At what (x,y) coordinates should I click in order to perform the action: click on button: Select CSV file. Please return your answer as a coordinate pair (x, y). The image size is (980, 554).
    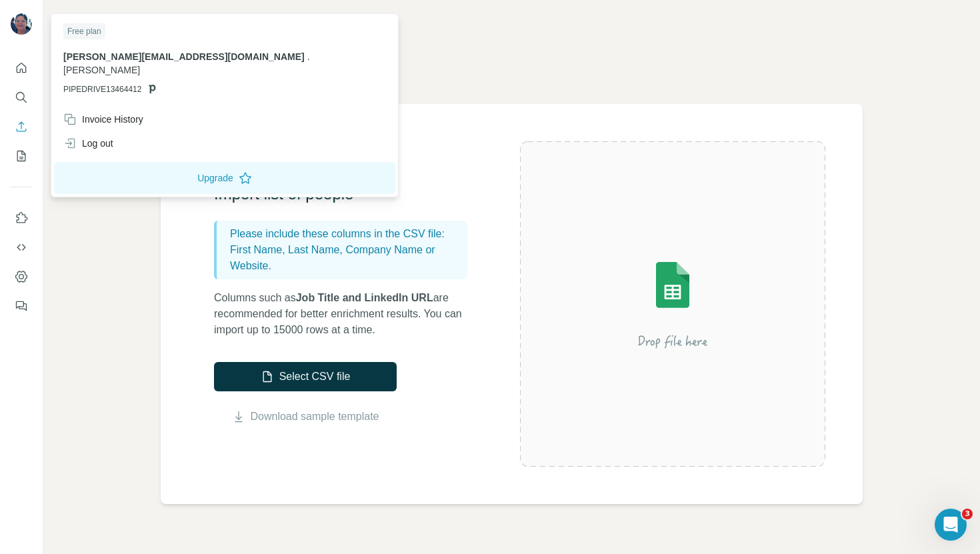
    Looking at the image, I should click on (306, 377).